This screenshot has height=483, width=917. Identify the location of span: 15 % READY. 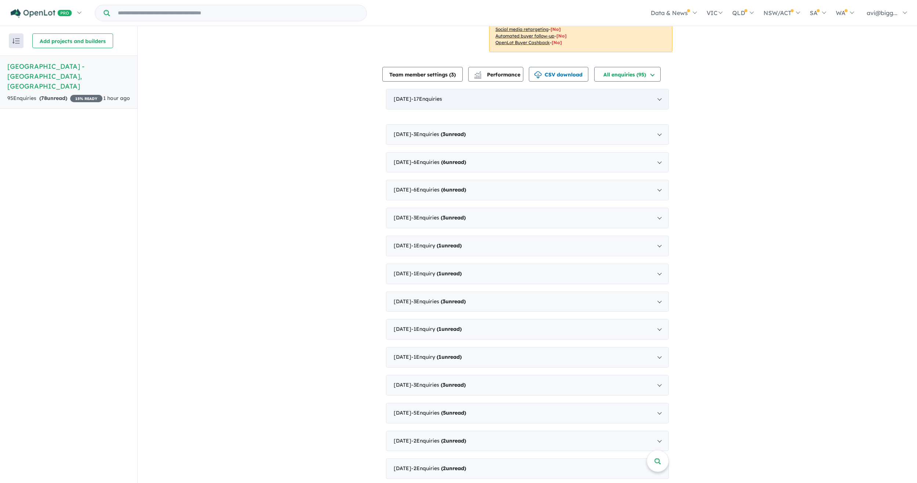
(86, 98).